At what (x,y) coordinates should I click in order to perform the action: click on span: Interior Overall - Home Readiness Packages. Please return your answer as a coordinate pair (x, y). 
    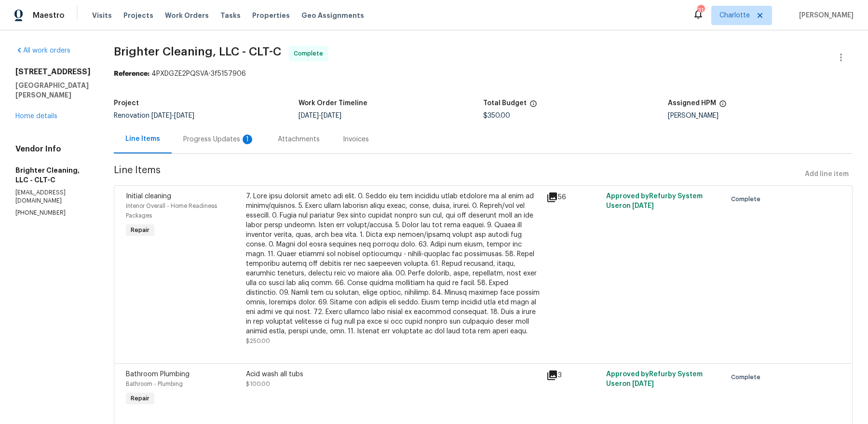
    Looking at the image, I should click on (171, 211).